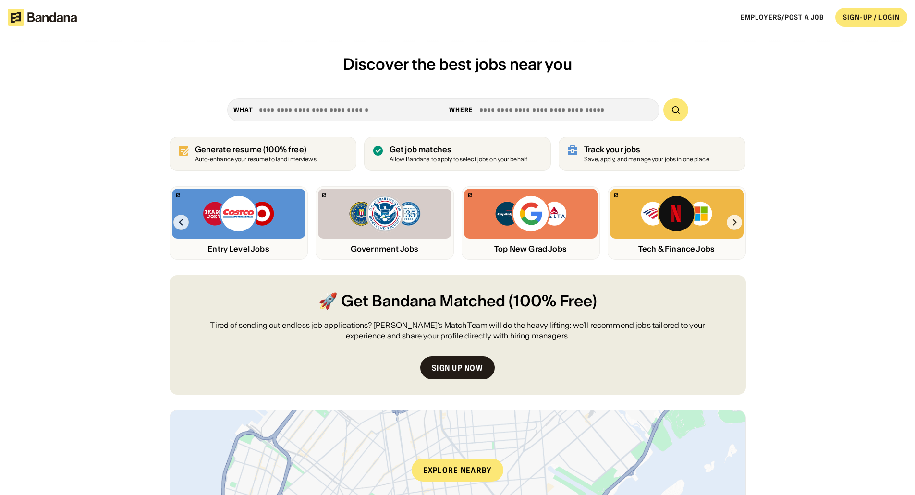 The width and height of the screenshot is (915, 495). Describe the element at coordinates (652, 154) in the screenshot. I see `a: Track your jobs Save, apply, and manage your jobs in one place` at that location.